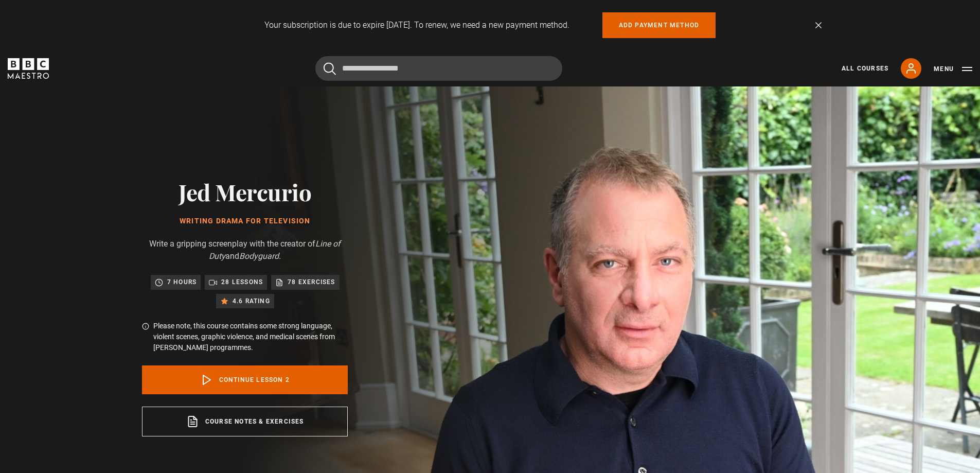 The image size is (980, 473). I want to click on h2: Jed Mercurio, so click(245, 191).